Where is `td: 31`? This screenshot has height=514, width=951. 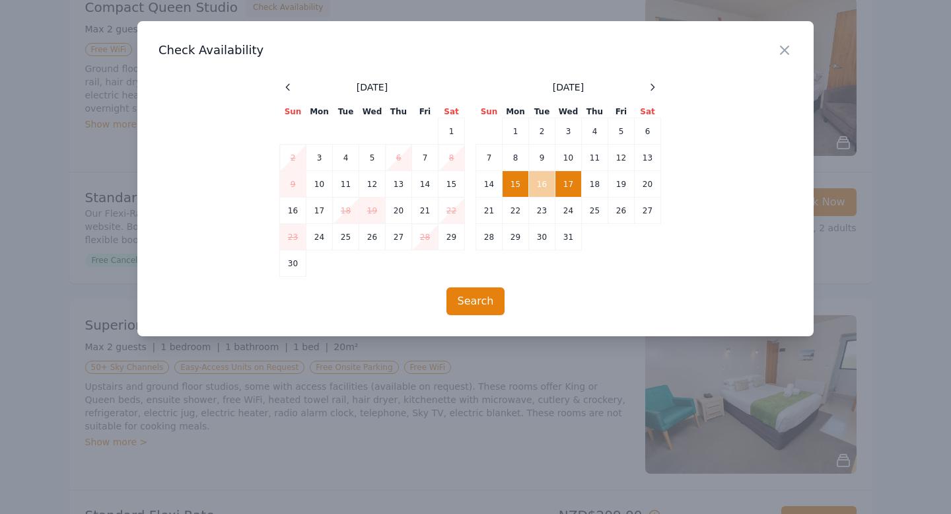 td: 31 is located at coordinates (569, 237).